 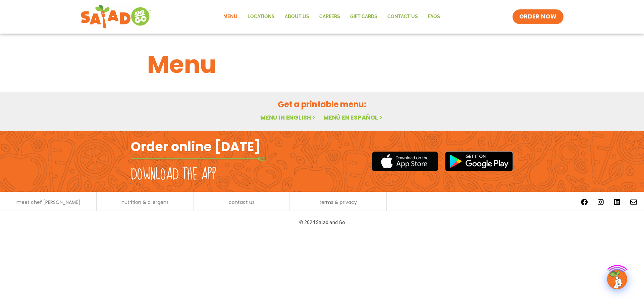 What do you see at coordinates (403, 17) in the screenshot?
I see `a: Contact Us` at bounding box center [403, 17].